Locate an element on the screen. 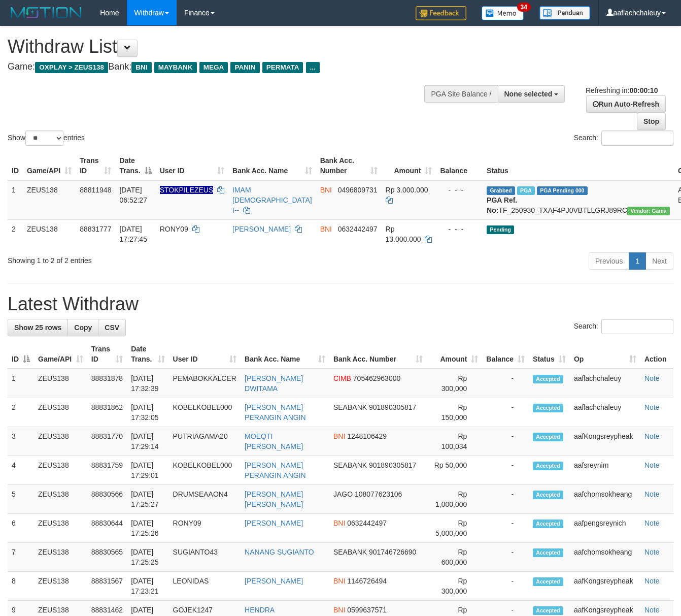 This screenshot has width=681, height=616. img: Button%20Memo.svg is located at coordinates (503, 13).